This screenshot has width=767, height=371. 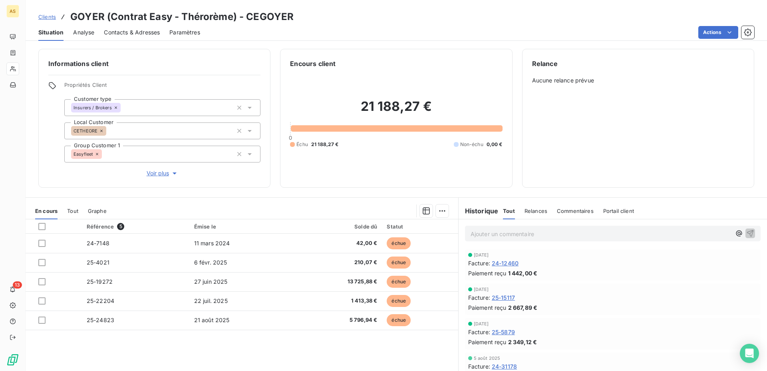 What do you see at coordinates (505, 263) in the screenshot?
I see `span: 24-12460` at bounding box center [505, 263].